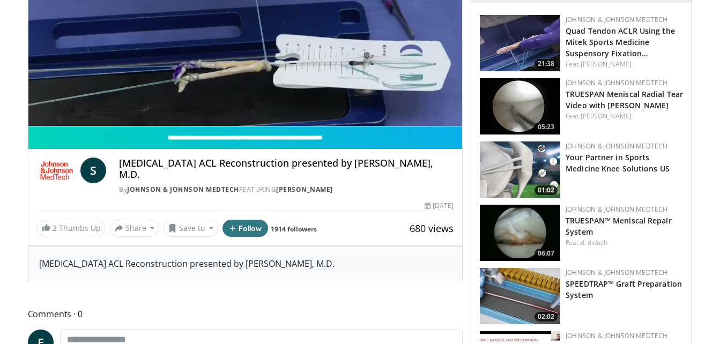 This screenshot has height=344, width=720. I want to click on a: 2 Thumbs Up, so click(71, 228).